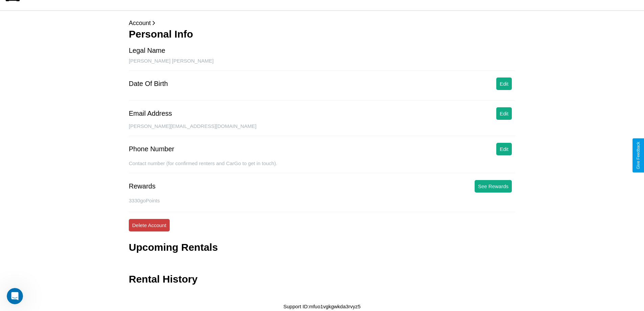  What do you see at coordinates (322, 167) in the screenshot?
I see `div: Contact number (for confirmed renters and CarGo to get in touch).` at bounding box center [322, 167].